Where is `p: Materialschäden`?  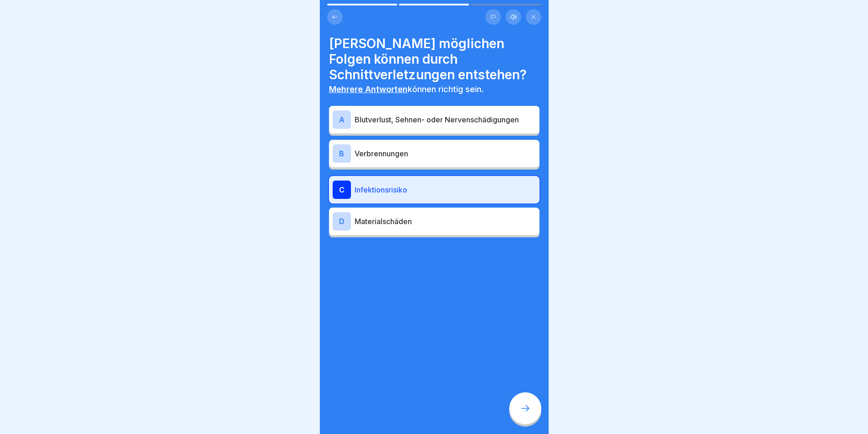 p: Materialschäden is located at coordinates (446, 221).